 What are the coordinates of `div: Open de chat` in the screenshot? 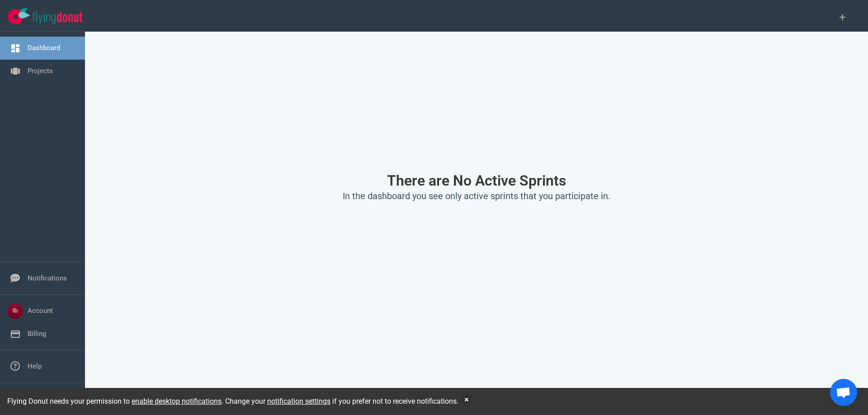 It's located at (844, 392).